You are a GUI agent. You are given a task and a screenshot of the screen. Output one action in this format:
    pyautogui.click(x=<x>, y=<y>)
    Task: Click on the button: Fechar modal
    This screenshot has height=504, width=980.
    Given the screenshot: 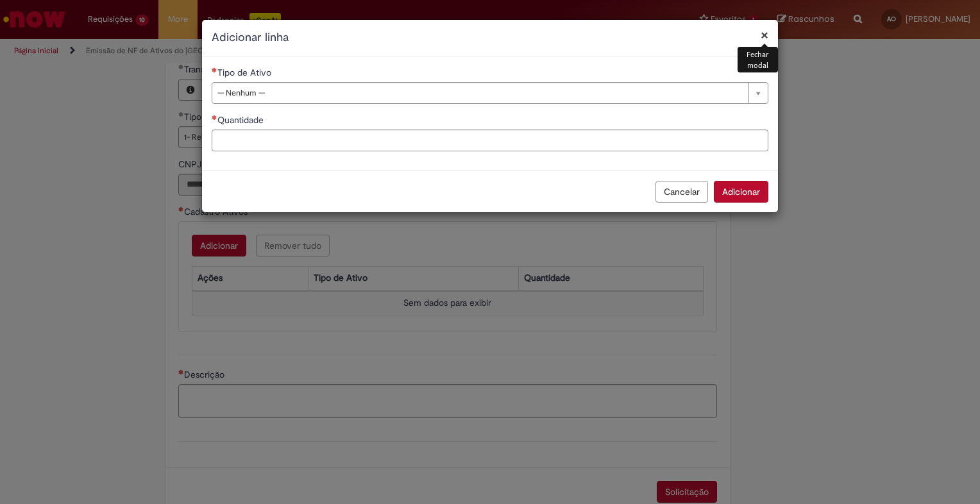 What is the action you would take?
    pyautogui.click(x=765, y=35)
    